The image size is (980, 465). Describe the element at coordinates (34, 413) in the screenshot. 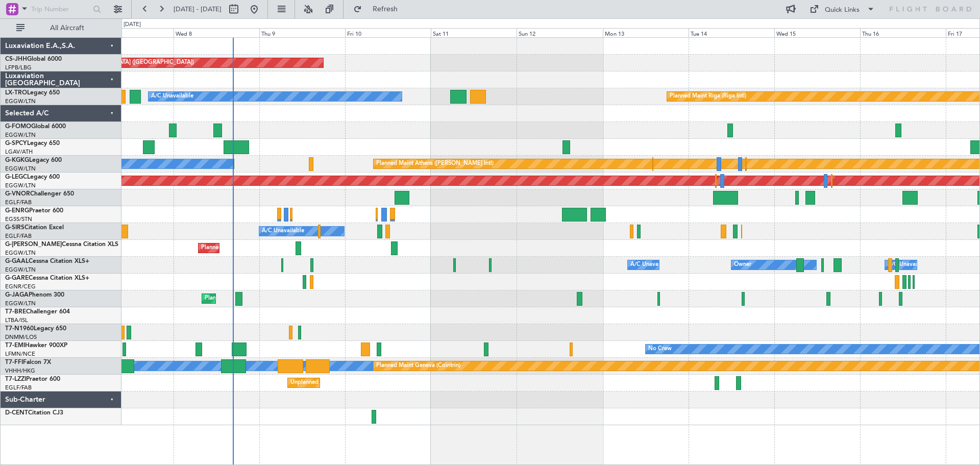

I see `a: D-CENTCitation CJ3` at that location.